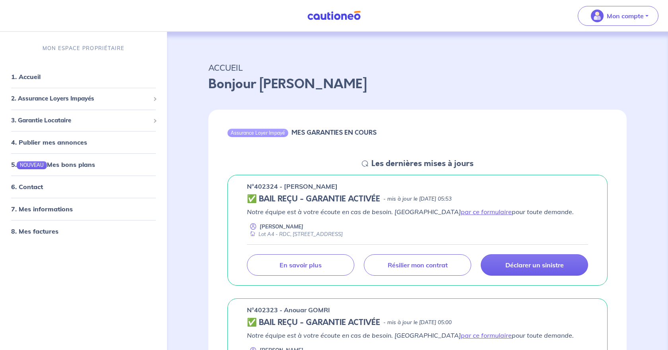 The height and width of the screenshot is (350, 668). I want to click on a: Résilier mon contrat, so click(417, 265).